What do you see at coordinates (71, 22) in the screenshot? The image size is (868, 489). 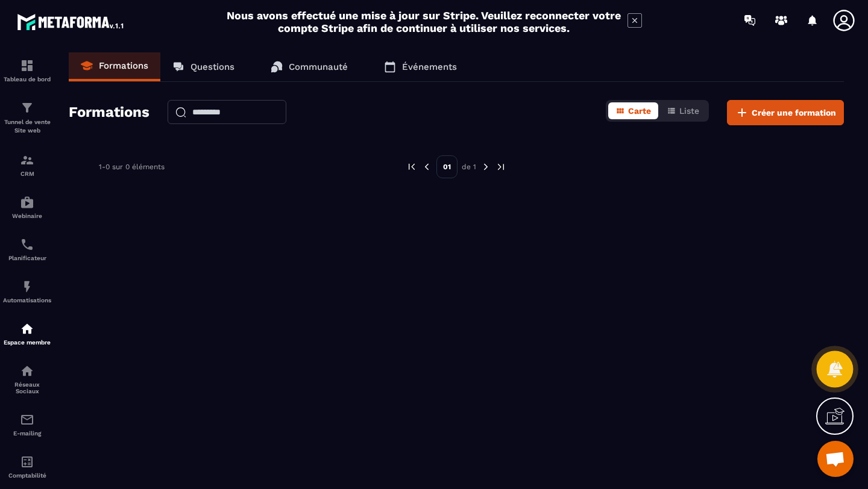 I see `img: logo` at bounding box center [71, 22].